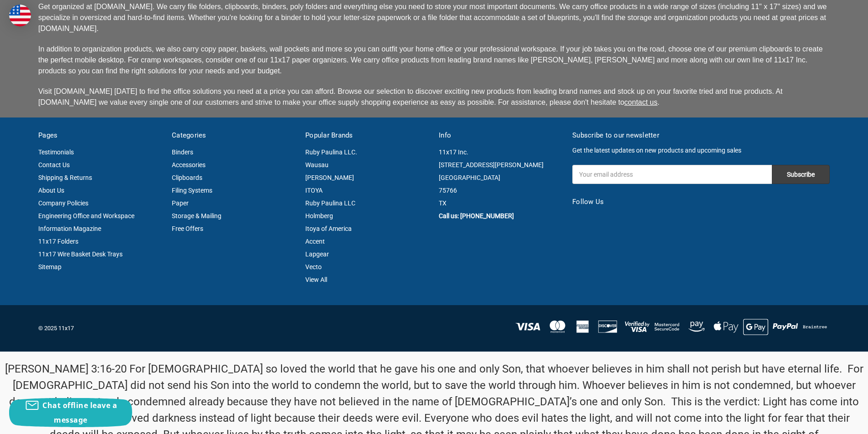 The width and height of the screenshot is (868, 434). What do you see at coordinates (20, 16) in the screenshot?
I see `img: duty and tax information for United States` at bounding box center [20, 16].